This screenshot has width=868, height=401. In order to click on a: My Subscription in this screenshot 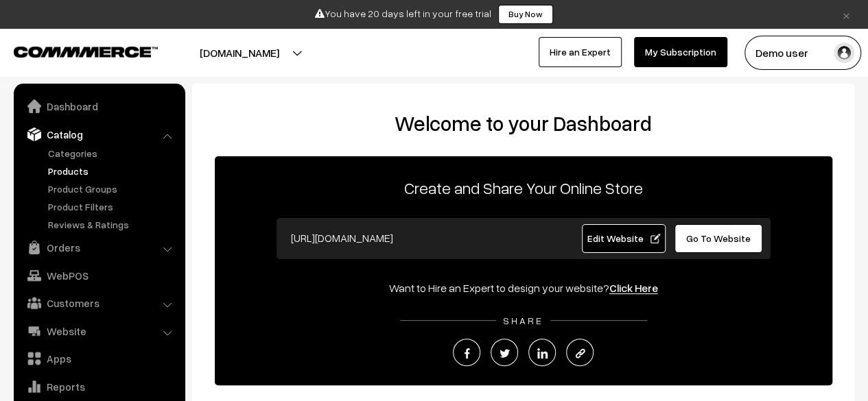, I will do `click(680, 52)`.